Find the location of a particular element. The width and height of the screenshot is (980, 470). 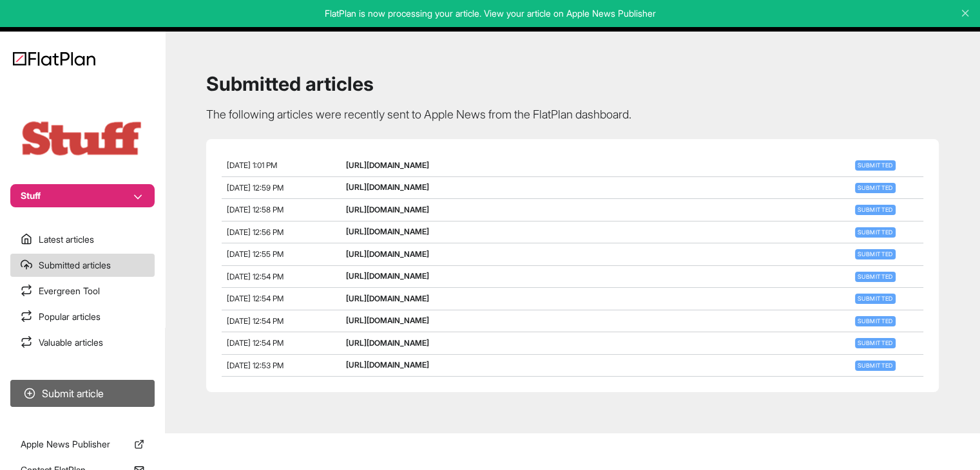

a: Evergreen Tool is located at coordinates (82, 291).